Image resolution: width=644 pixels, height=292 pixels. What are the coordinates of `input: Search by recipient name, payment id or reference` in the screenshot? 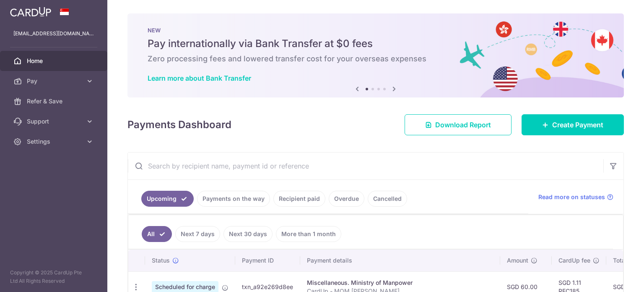 It's located at (366, 166).